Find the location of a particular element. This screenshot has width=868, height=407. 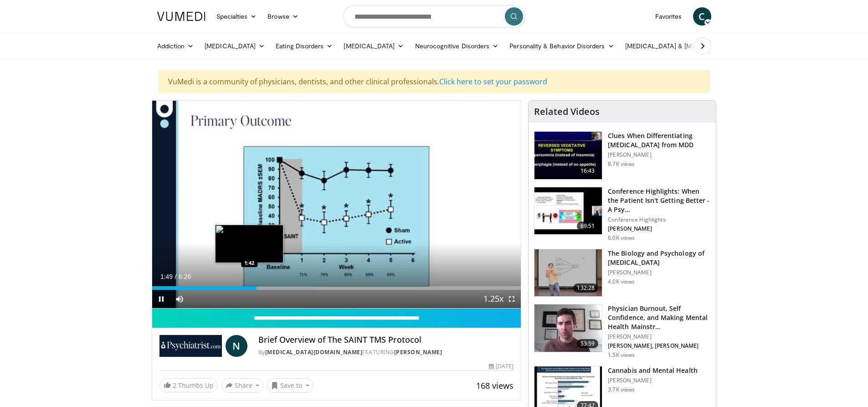

input: Search topics, interventions is located at coordinates (434, 16).